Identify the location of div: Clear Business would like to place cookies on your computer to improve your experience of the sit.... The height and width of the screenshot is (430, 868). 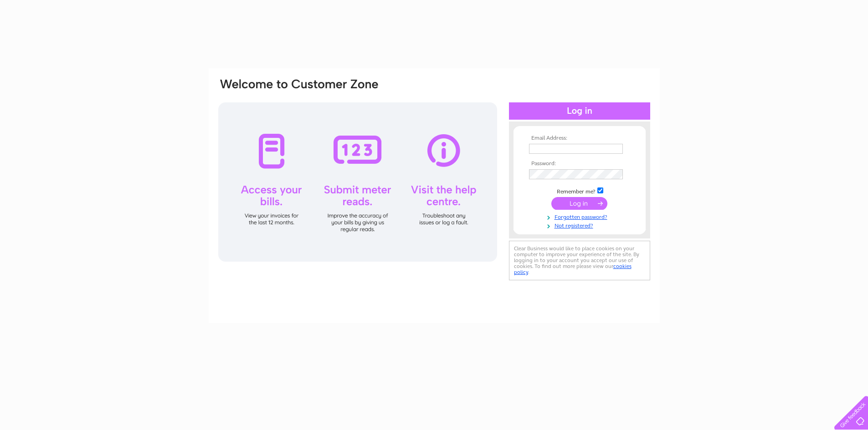
(580, 261).